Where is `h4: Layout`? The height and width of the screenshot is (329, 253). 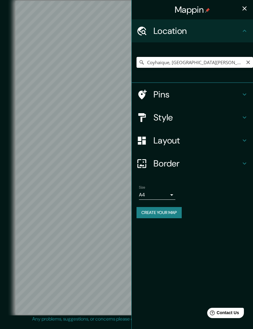 h4: Layout is located at coordinates (197, 140).